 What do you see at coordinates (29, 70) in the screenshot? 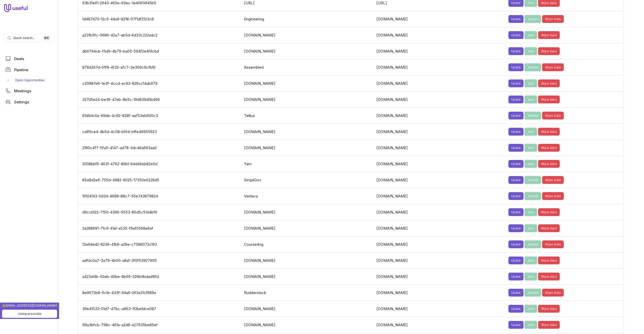
I see `a: Pipeline` at bounding box center [29, 70].